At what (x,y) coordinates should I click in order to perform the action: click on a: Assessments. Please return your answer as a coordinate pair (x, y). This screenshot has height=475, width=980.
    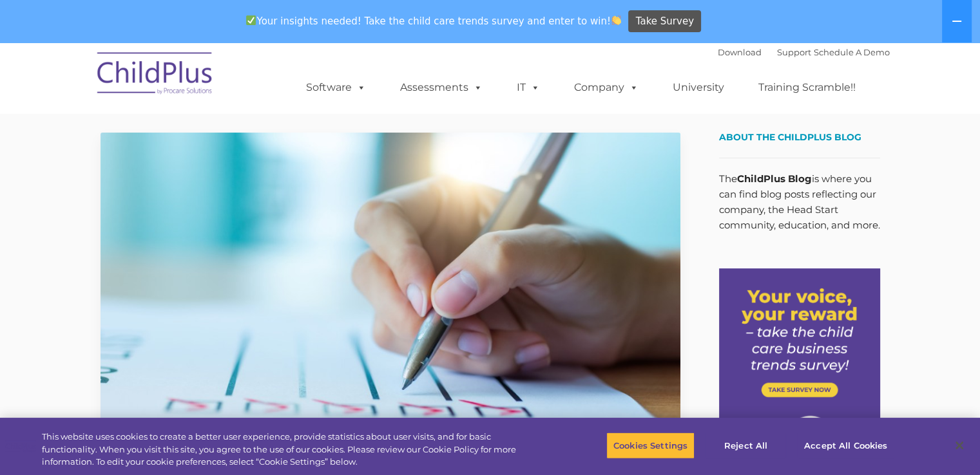
    Looking at the image, I should click on (441, 87).